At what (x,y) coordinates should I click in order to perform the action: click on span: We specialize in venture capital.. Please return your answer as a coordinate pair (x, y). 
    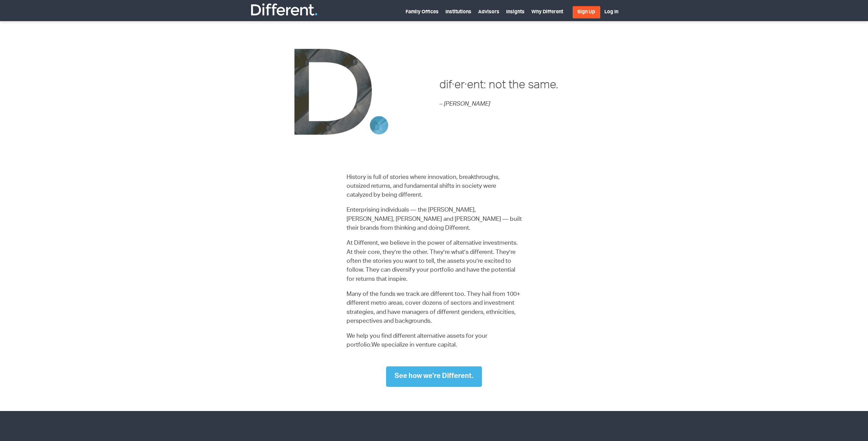
    Looking at the image, I should click on (414, 345).